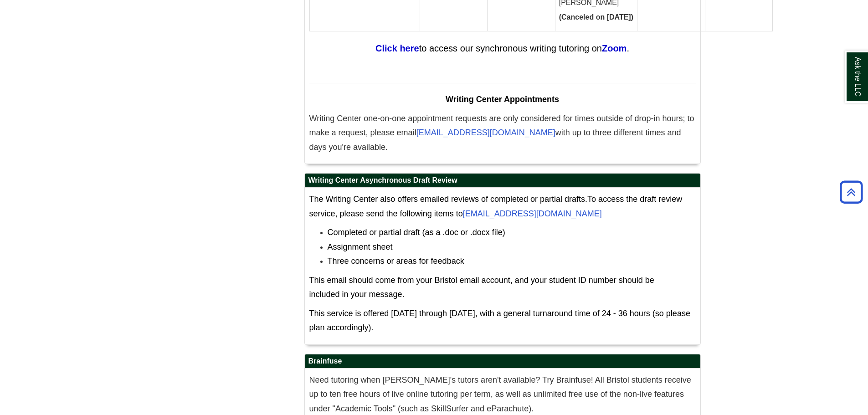 The image size is (868, 415). What do you see at coordinates (502, 126) in the screenshot?
I see `span: Writing Center one-on-one appointment requests are only considered for times outside of drop-in h...` at bounding box center [502, 126].